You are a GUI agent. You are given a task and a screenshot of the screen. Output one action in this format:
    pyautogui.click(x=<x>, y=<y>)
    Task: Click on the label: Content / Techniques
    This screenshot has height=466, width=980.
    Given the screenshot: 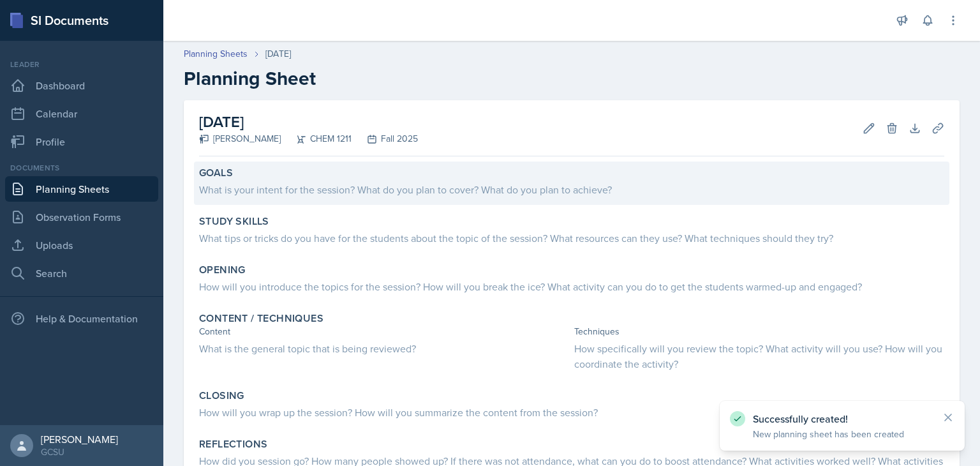 What is the action you would take?
    pyautogui.click(x=261, y=319)
    